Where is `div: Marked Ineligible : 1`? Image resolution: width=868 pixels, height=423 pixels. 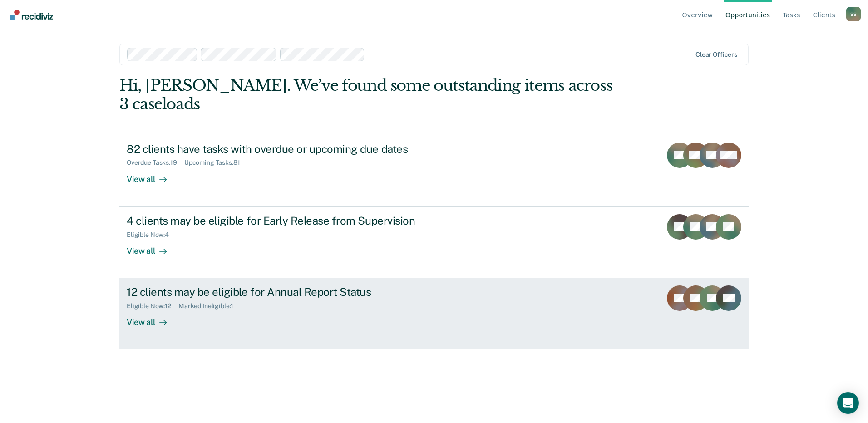 div: Marked Ineligible : 1 is located at coordinates (209, 306).